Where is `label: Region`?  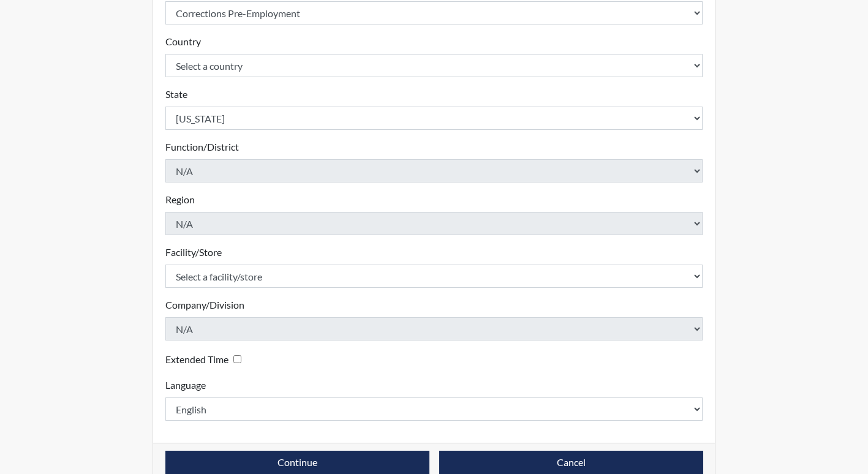
label: Region is located at coordinates (180, 200).